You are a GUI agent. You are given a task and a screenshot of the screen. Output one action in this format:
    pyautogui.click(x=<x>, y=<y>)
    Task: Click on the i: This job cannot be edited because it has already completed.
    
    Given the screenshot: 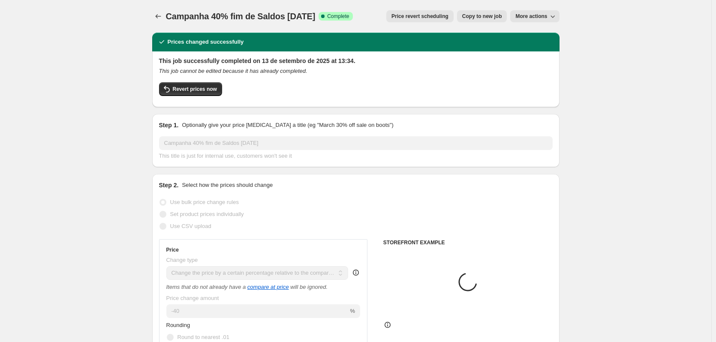 What is the action you would take?
    pyautogui.click(x=233, y=71)
    